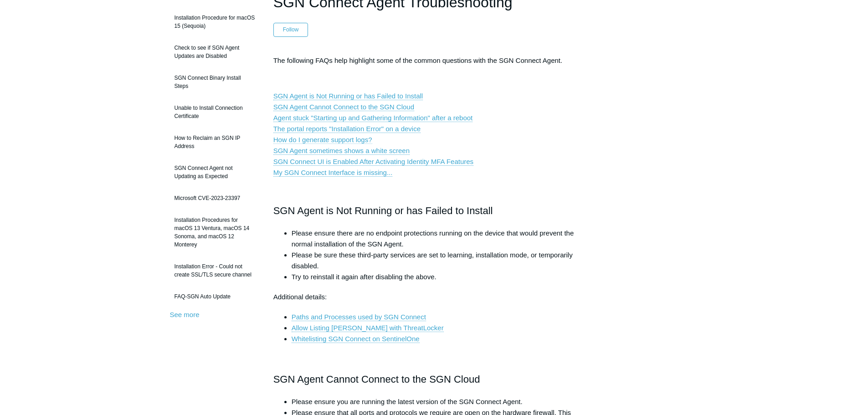 The image size is (868, 415). Describe the element at coordinates (215, 198) in the screenshot. I see `a: Microsoft CVE-2023-23397` at that location.